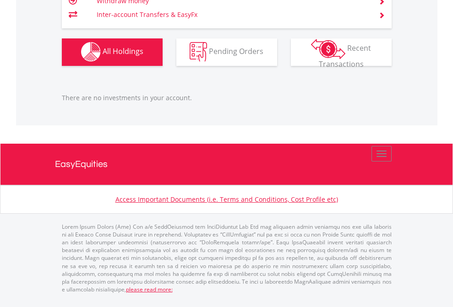 This screenshot has height=307, width=453. Describe the element at coordinates (236, 51) in the screenshot. I see `span: Pending Orders` at that location.